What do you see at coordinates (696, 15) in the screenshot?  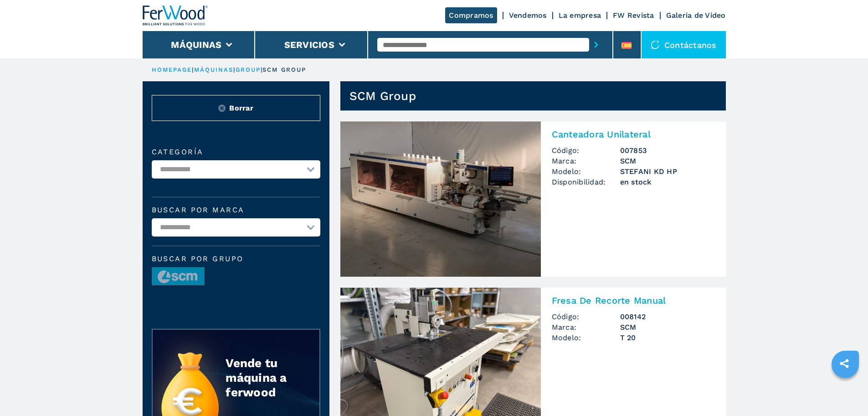 I see `a: Galeria de Video` at bounding box center [696, 15].